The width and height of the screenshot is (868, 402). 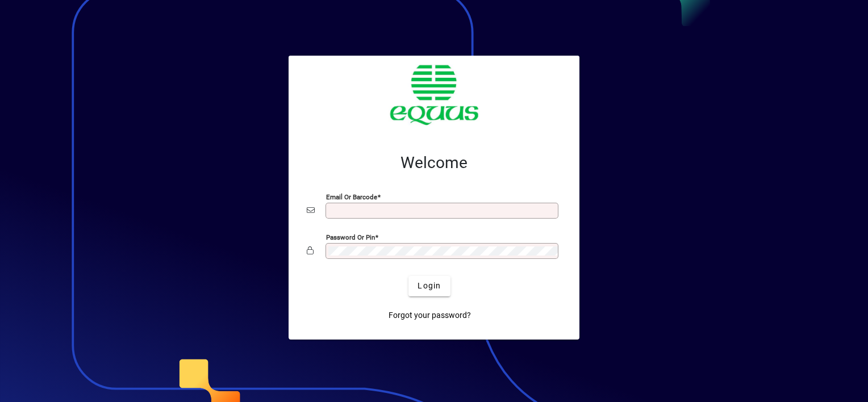 I want to click on h2: Welcome, so click(x=434, y=163).